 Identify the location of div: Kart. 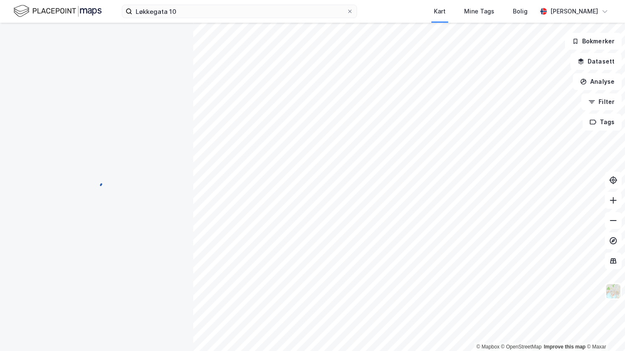
(440, 11).